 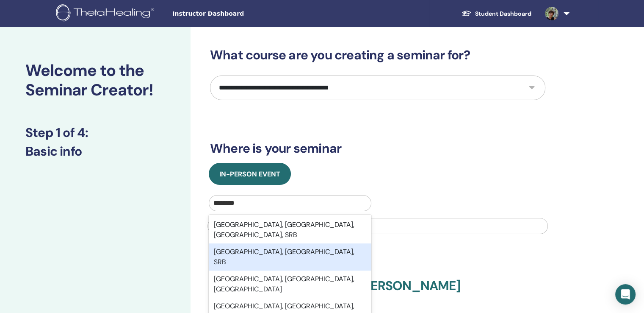 I want to click on h3: Step 1 of 4 :, so click(x=95, y=132).